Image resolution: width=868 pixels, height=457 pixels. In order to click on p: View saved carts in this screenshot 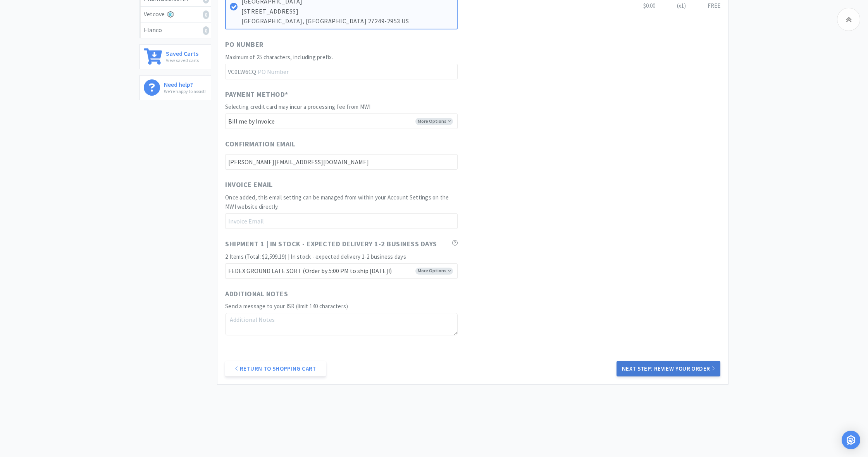, I will do `click(182, 60)`.